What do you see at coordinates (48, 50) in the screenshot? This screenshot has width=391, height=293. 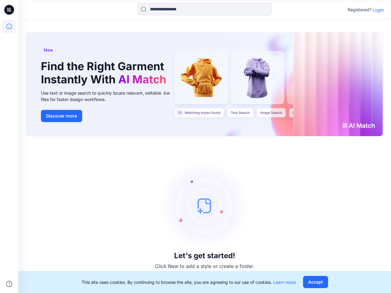 I see `span: New` at bounding box center [48, 50].